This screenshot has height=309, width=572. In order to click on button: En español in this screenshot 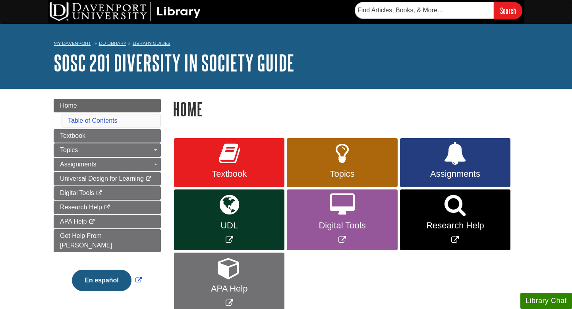, I will do `click(101, 280)`.